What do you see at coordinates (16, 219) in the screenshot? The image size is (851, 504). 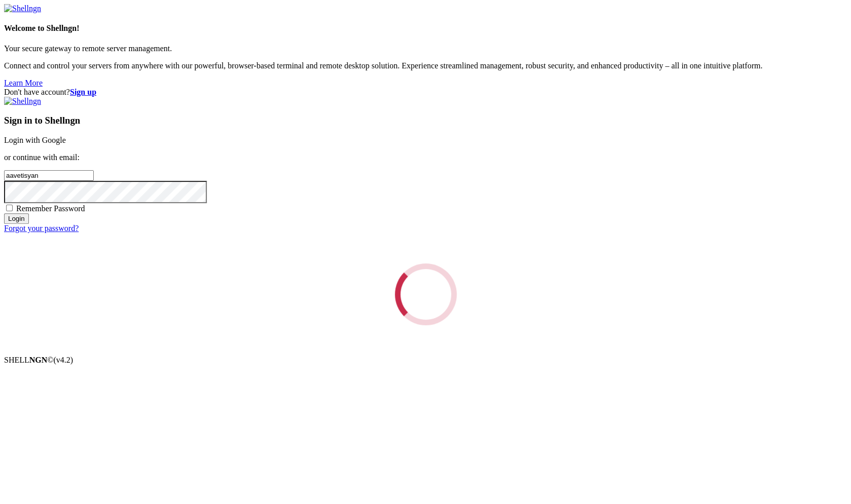 I see `input: Login` at bounding box center [16, 219].